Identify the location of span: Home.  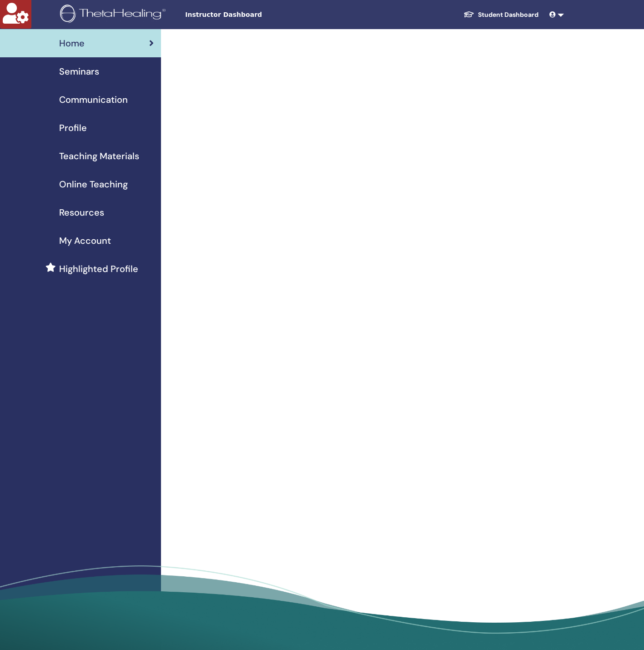
(72, 43).